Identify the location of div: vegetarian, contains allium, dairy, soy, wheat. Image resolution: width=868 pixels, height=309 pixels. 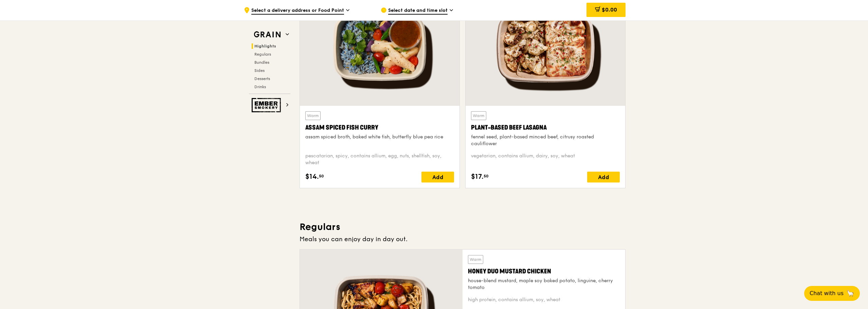
(546, 159).